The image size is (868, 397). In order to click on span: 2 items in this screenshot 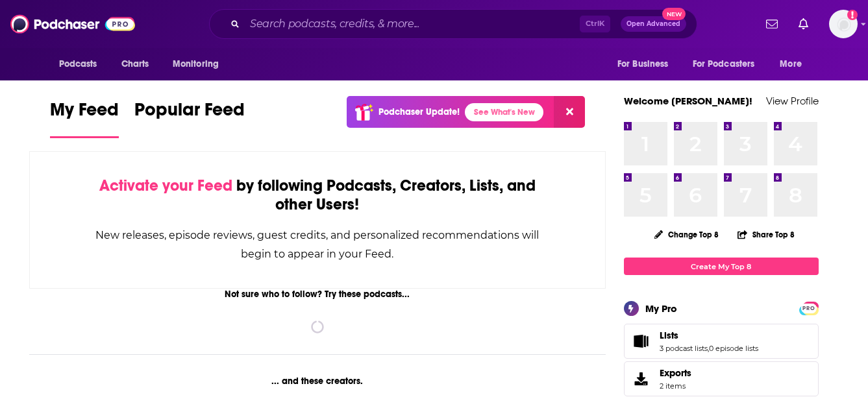, I will do `click(675, 386)`.